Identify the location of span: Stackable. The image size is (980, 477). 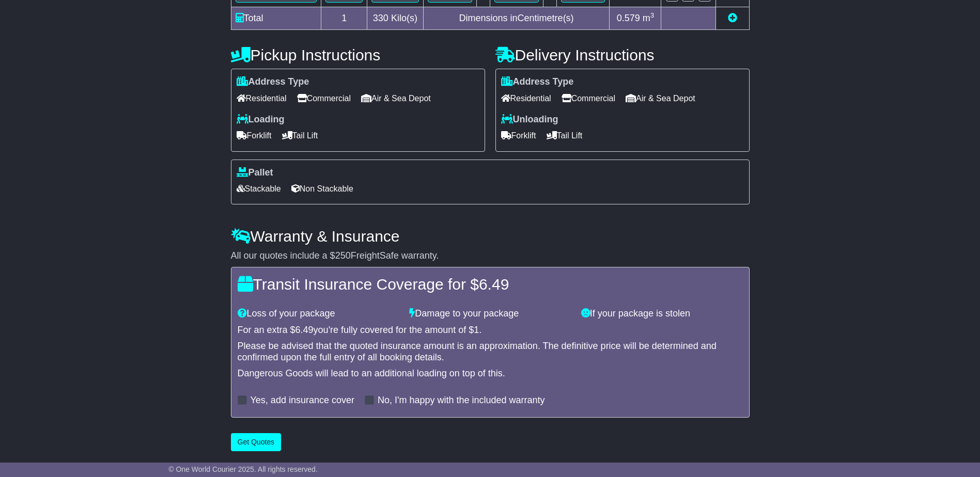
(259, 188).